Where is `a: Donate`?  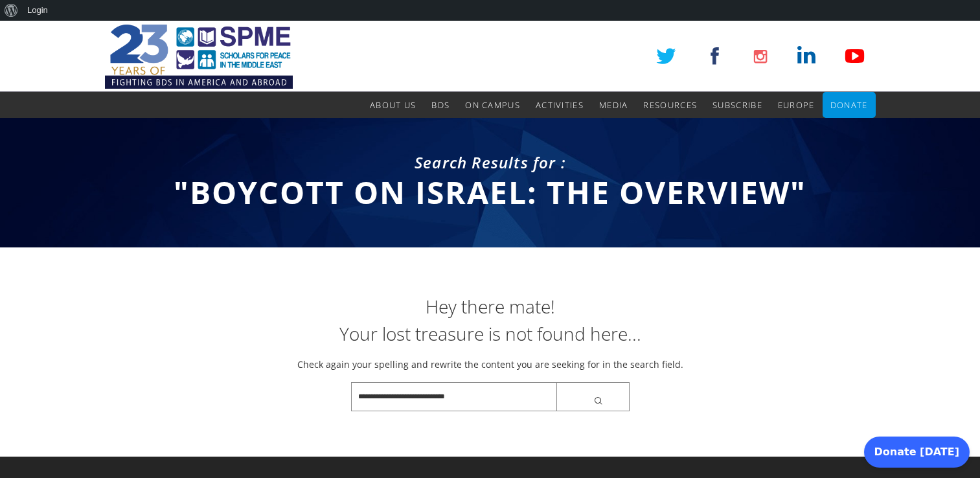
a: Donate is located at coordinates (849, 105).